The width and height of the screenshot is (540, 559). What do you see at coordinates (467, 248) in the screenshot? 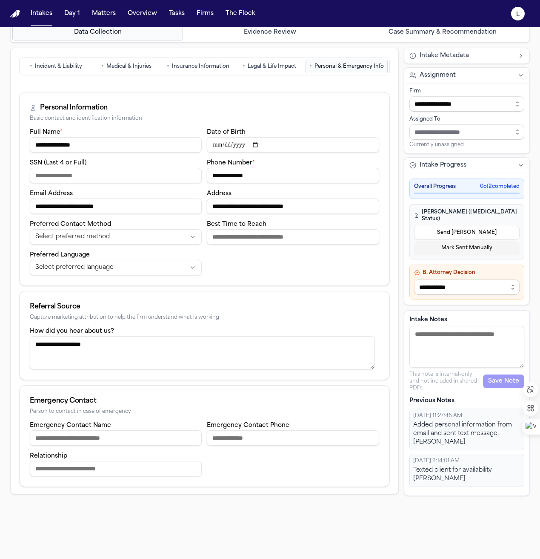
I see `button: Mark Sent Manually` at bounding box center [467, 248].